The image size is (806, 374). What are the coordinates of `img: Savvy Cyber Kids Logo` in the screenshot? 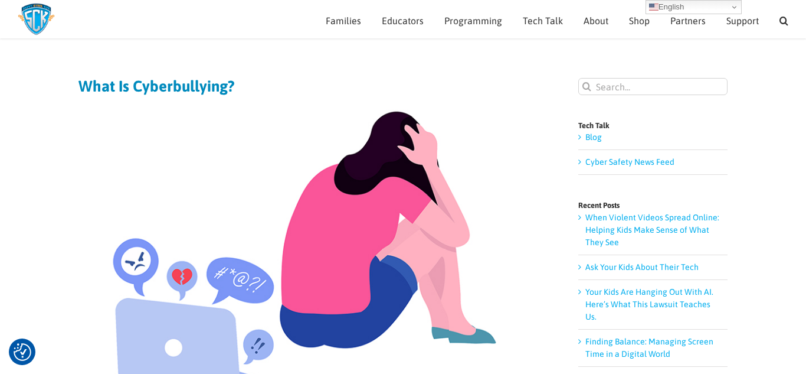 It's located at (36, 19).